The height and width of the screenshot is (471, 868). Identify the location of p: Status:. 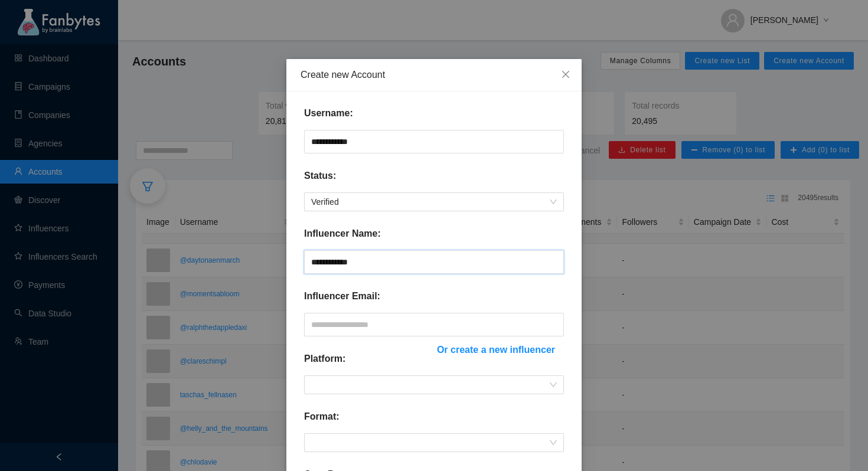
(320, 176).